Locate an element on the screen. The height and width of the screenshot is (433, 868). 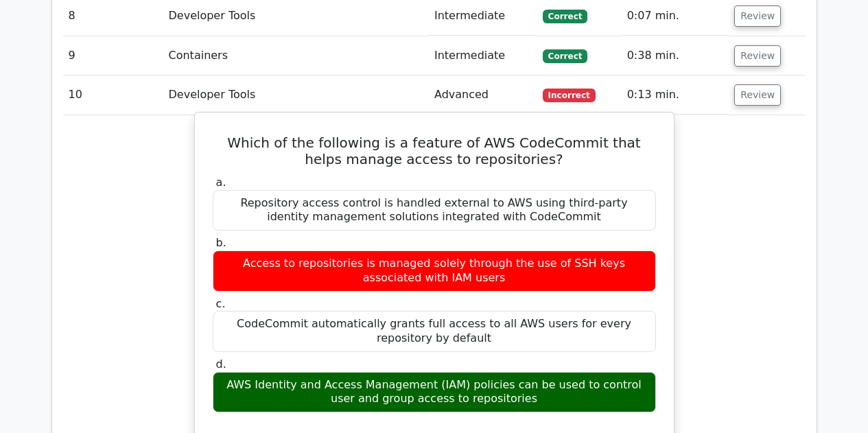
td: Containers is located at coordinates (296, 55).